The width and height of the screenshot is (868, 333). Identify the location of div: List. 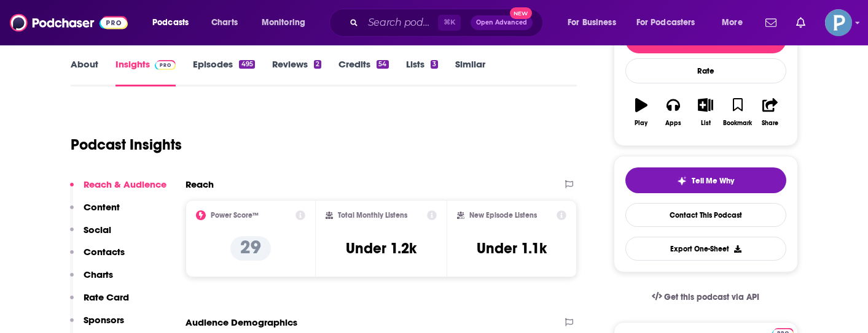
(706, 123).